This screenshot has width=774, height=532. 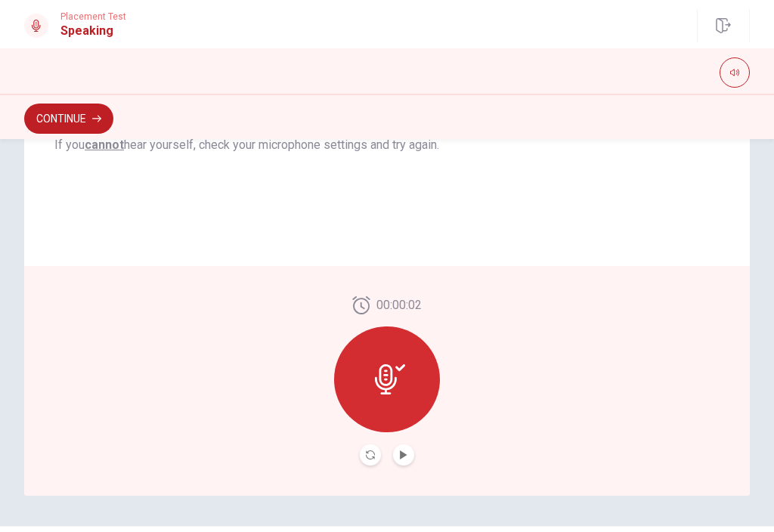 What do you see at coordinates (93, 31) in the screenshot?
I see `h1: Speaking` at bounding box center [93, 31].